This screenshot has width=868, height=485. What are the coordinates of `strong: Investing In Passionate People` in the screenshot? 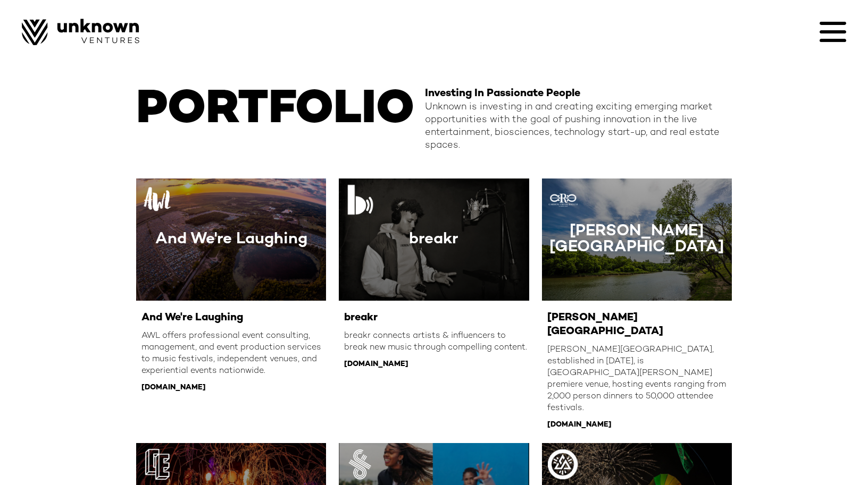 It's located at (503, 94).